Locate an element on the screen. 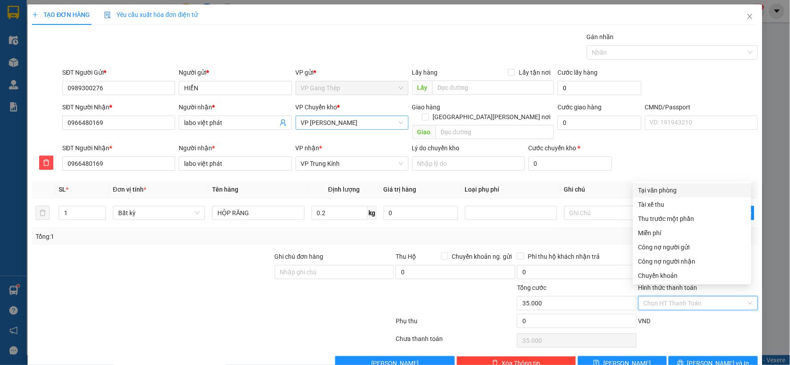 Image resolution: width=790 pixels, height=365 pixels. span: kg is located at coordinates (372, 213).